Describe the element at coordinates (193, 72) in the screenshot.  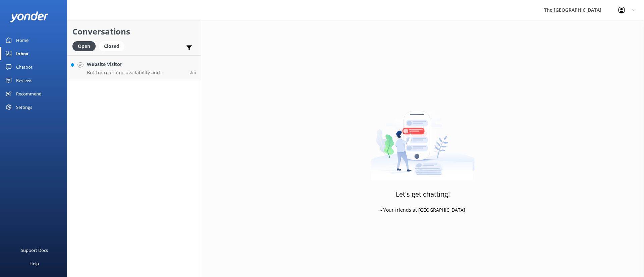
I see `span: Aug 22 2025 10:56pm (UTC -10:00) Pacific/Honolulu` at that location.